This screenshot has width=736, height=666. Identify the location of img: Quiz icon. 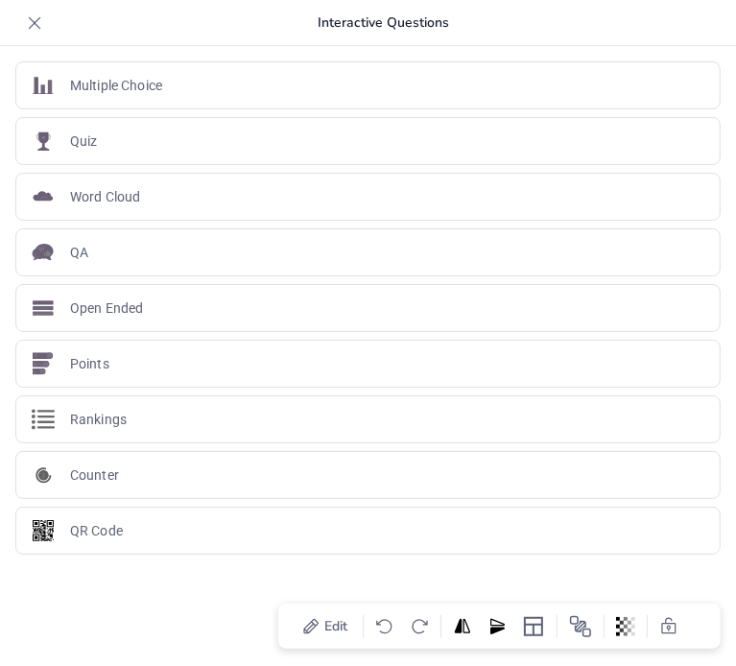
(43, 141).